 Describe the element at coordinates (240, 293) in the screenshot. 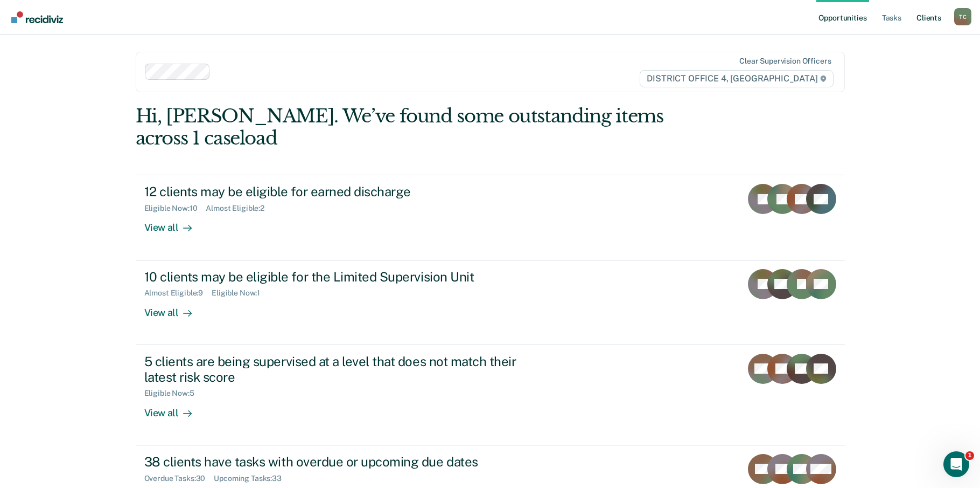

I see `div: Eligible Now : 1` at that location.